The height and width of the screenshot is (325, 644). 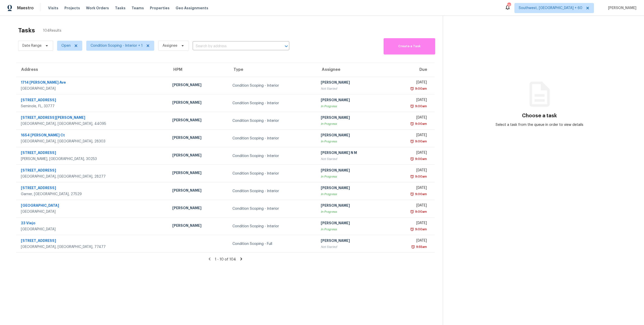 I want to click on div: Condition Scoping - Full, so click(x=273, y=244).